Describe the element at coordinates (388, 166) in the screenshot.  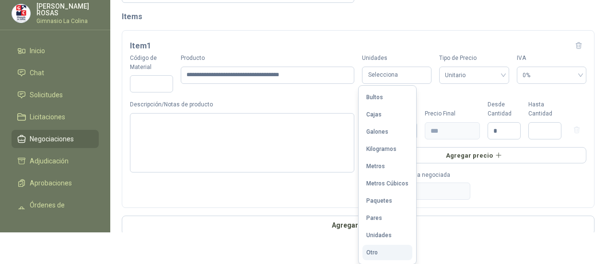
I see `button: Metros` at that location.